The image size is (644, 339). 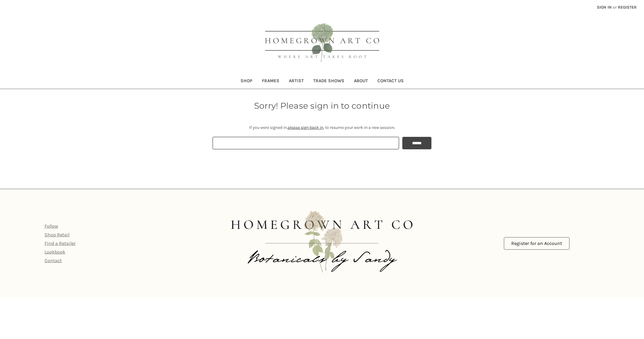 What do you see at coordinates (536, 244) in the screenshot?
I see `div: Register for an Account` at bounding box center [536, 244].